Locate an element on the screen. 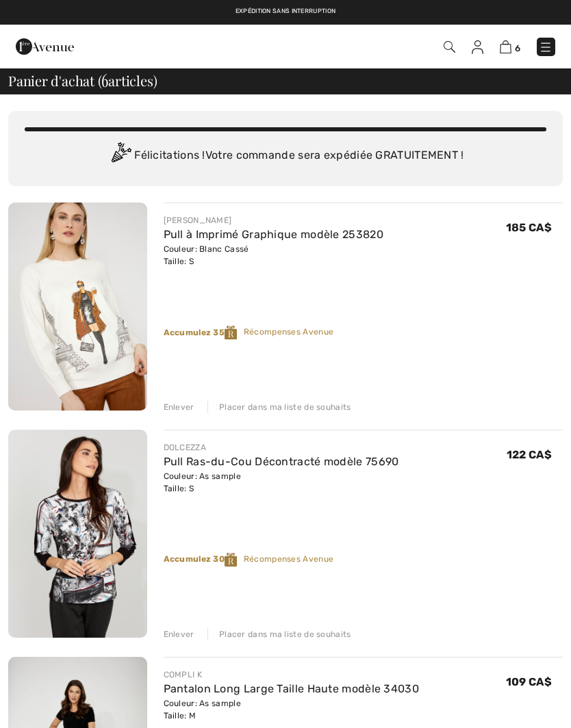  img: Mes infos is located at coordinates (477, 47).